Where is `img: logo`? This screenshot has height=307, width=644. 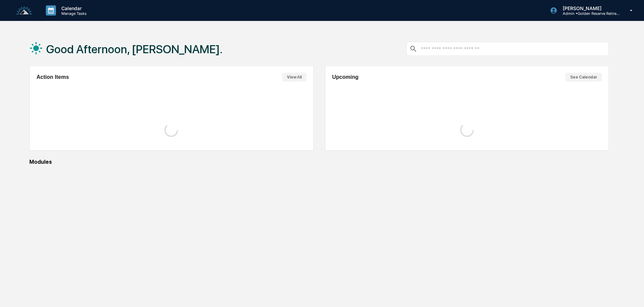
img: logo is located at coordinates (24, 11).